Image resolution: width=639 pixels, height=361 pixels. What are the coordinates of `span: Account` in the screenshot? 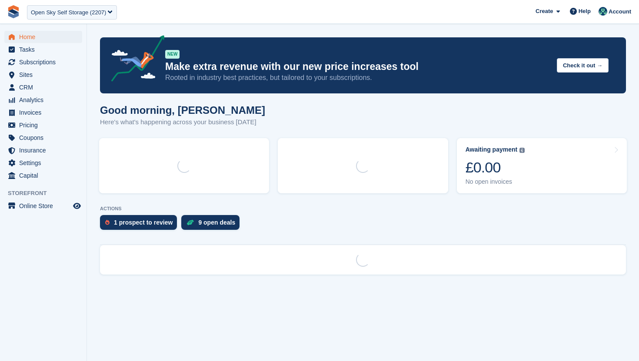 It's located at (620, 12).